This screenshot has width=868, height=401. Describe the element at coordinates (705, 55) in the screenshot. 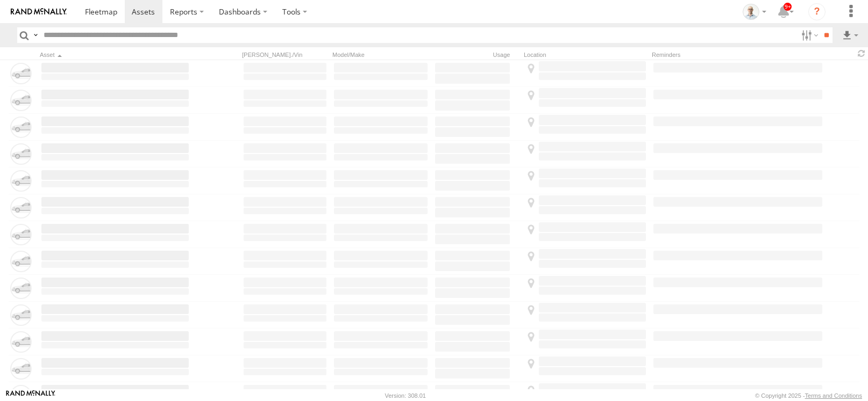

I see `div: Reminders` at that location.